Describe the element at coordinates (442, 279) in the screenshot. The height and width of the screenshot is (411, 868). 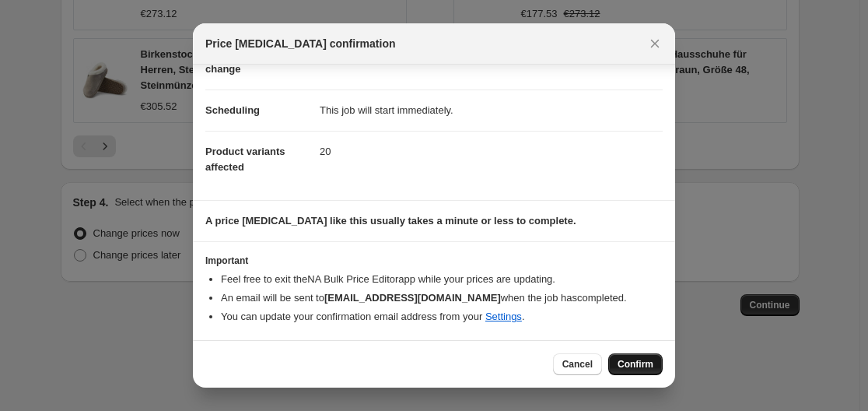
I see `li: Feel free to exit the NA Bulk Price Editor app while your prices are updating.` at that location.